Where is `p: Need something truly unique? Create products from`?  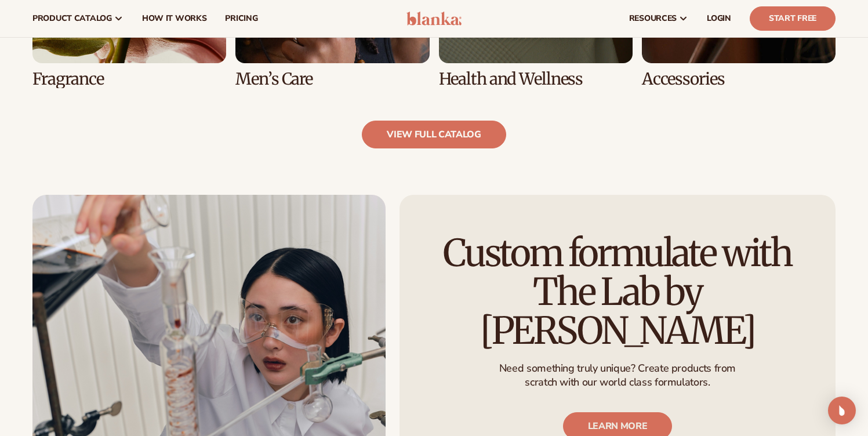
p: Need something truly unique? Create products from is located at coordinates (617, 368).